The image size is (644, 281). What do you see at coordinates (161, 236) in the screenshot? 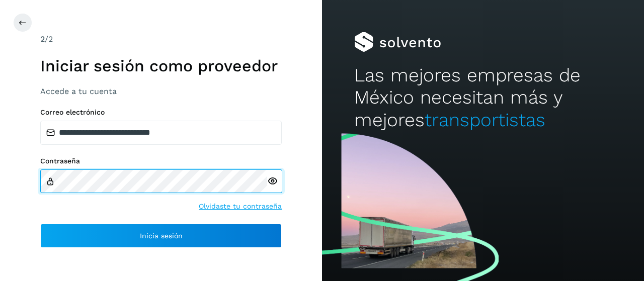
I see `button: Inicia sesión` at bounding box center [161, 236].